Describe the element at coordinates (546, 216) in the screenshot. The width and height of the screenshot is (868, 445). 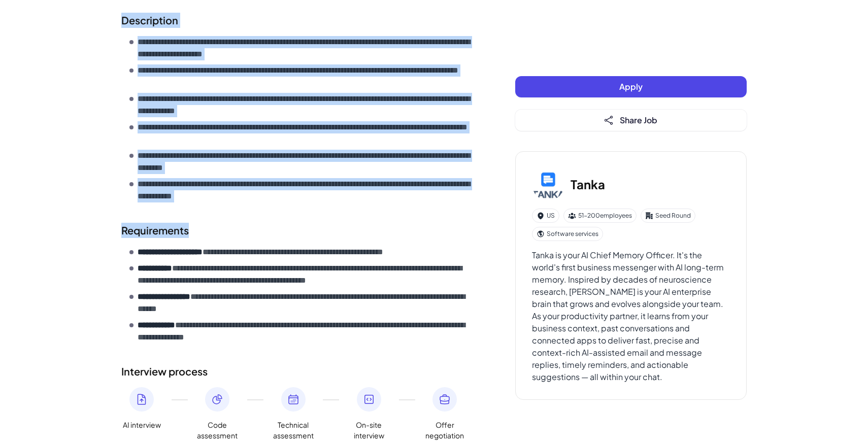
I see `div: US` at that location.